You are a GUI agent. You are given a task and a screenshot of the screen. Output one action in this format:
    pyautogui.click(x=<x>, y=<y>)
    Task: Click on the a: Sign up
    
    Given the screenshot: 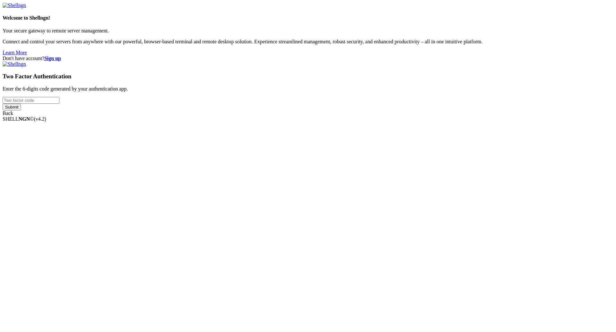 What is the action you would take?
    pyautogui.click(x=53, y=58)
    